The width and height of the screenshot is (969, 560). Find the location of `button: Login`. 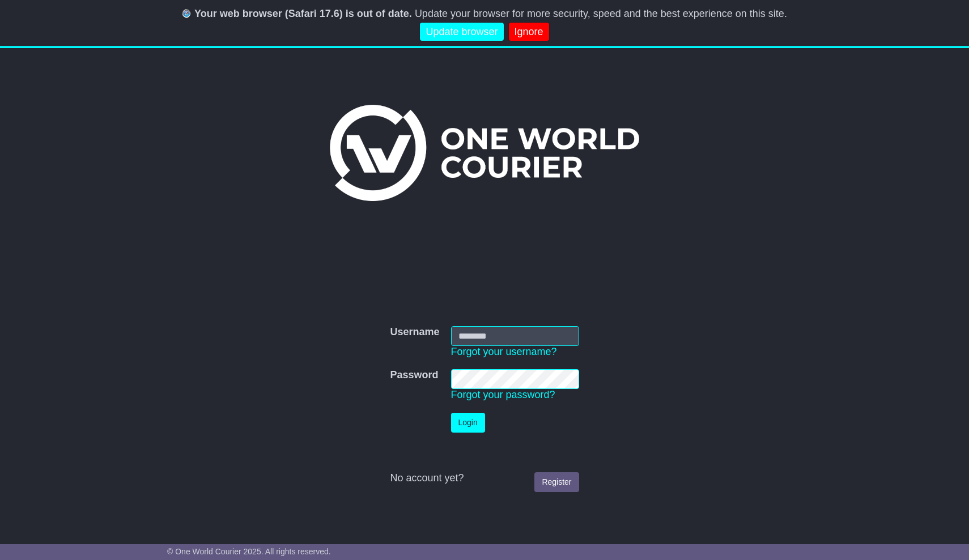

button: Login is located at coordinates (468, 422).